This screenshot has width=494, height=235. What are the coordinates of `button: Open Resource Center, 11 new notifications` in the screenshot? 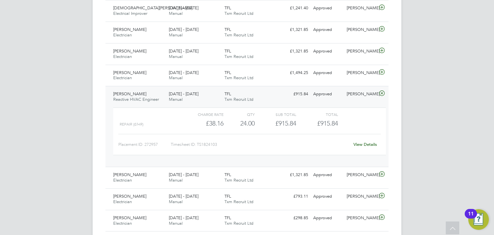 It's located at (479, 219).